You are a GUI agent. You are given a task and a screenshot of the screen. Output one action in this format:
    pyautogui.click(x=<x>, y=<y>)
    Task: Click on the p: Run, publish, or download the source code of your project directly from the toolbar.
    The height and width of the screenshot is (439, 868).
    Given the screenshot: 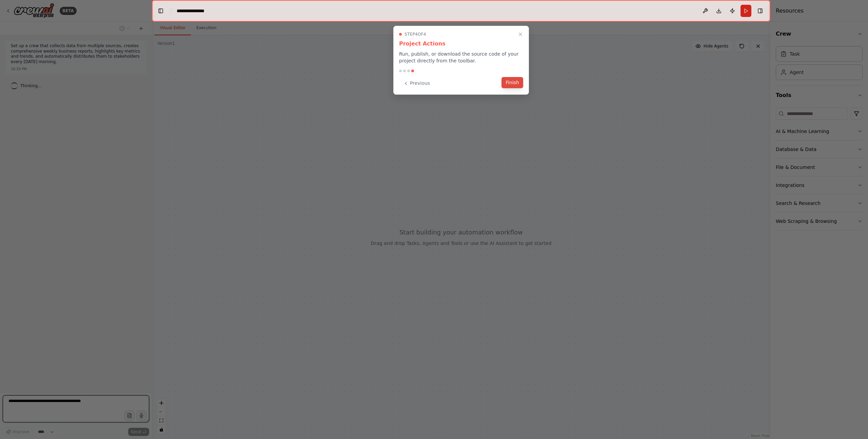 What is the action you would take?
    pyautogui.click(x=461, y=57)
    